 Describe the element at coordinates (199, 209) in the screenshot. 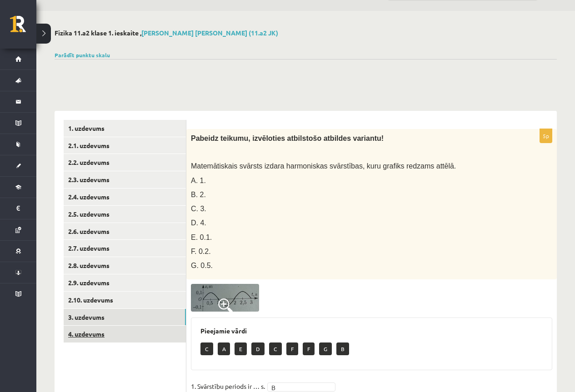

I see `span: C. 3.` at that location.